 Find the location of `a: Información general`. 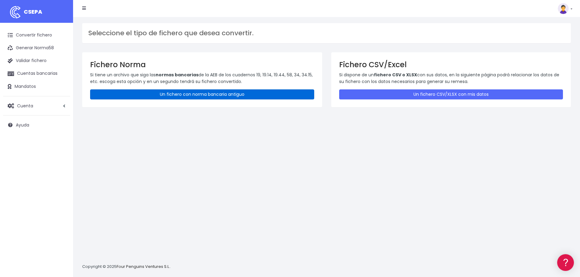

a: Información general is located at coordinates (61, 56).